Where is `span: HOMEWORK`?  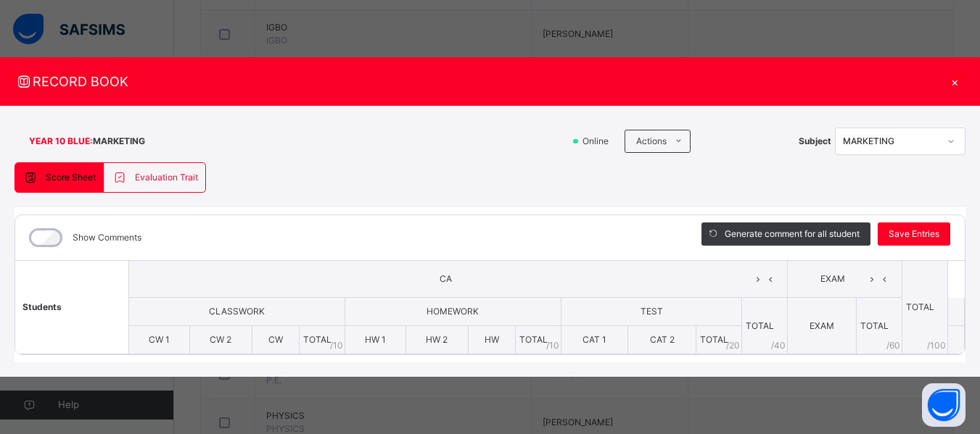 span: HOMEWORK is located at coordinates (453, 311).